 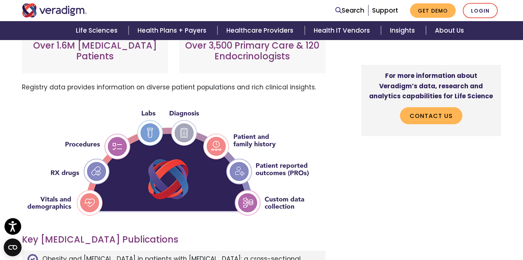 I want to click on a: Health IT Vendors, so click(x=342, y=30).